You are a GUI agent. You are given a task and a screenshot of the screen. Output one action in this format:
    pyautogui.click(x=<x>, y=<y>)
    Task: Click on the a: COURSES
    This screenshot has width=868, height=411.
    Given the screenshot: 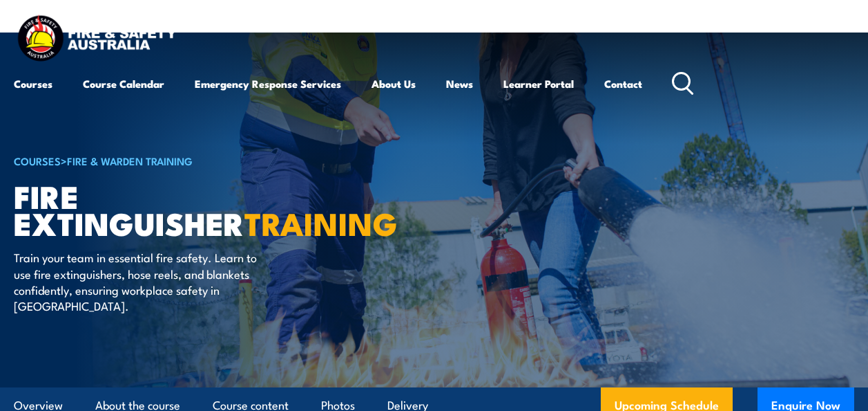 What is the action you would take?
    pyautogui.click(x=38, y=160)
    